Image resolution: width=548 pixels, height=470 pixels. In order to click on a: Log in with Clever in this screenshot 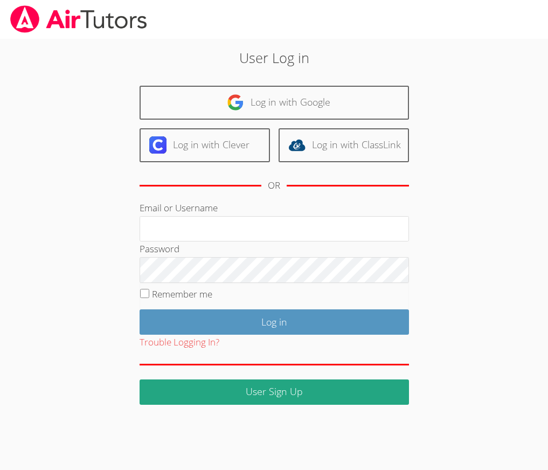, I will do `click(205, 145)`.